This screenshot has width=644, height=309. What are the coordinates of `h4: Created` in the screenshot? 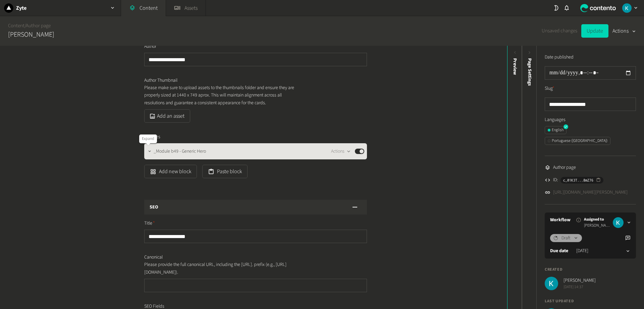 It's located at (590, 270).